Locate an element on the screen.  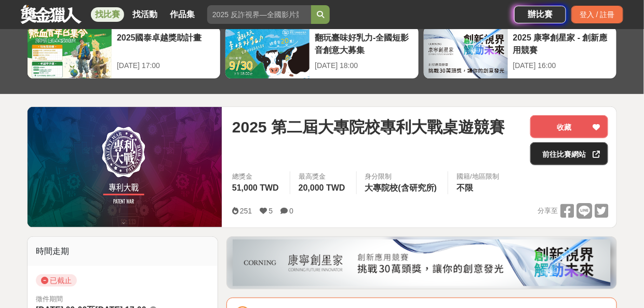
div: 2025國泰卓越獎助計畫 is located at coordinates (166, 43).